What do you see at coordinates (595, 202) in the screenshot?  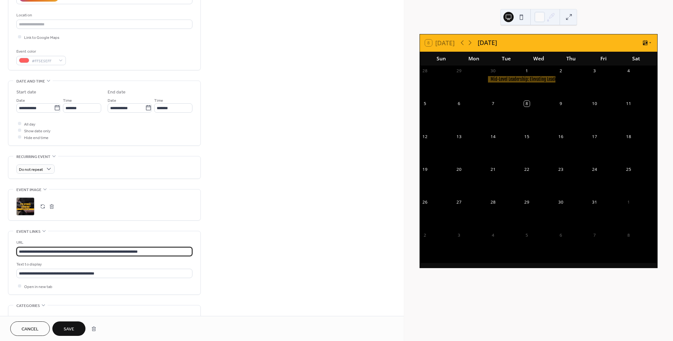 I see `div: 31` at bounding box center [595, 202].